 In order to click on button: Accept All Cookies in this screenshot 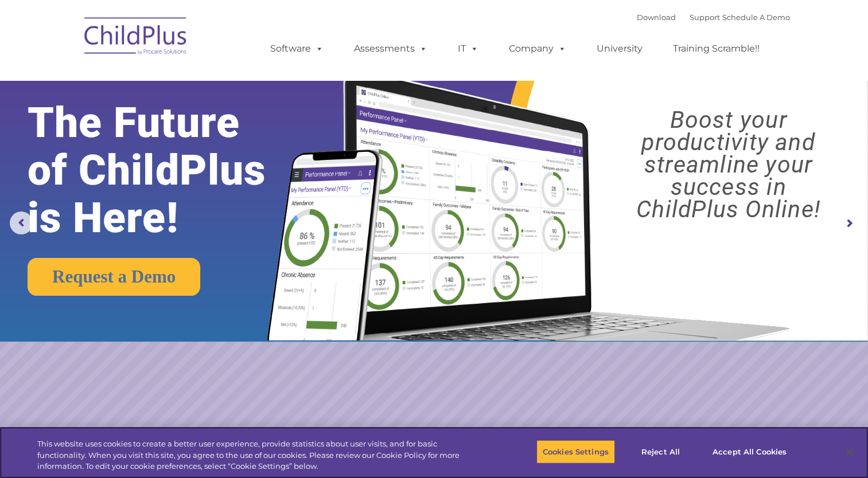, I will do `click(749, 452)`.